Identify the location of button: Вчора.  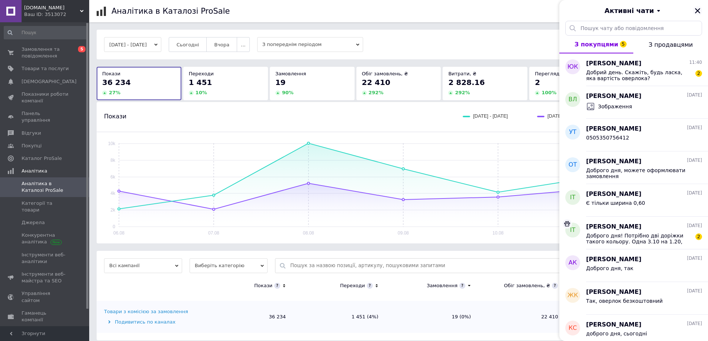
(221, 45).